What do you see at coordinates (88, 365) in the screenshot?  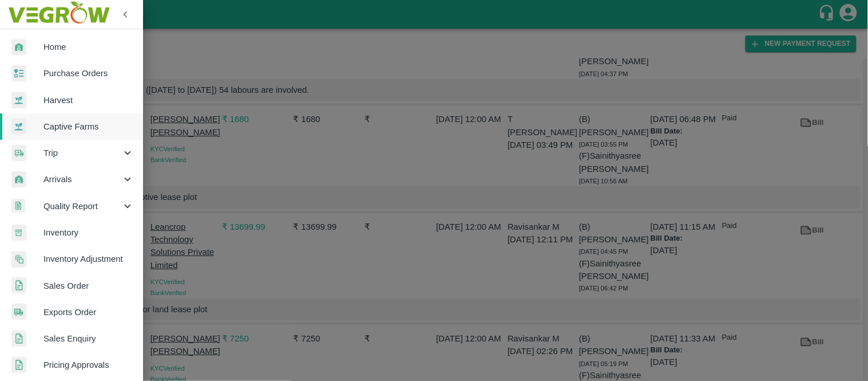 I see `span: Pricing Approvals` at bounding box center [88, 365].